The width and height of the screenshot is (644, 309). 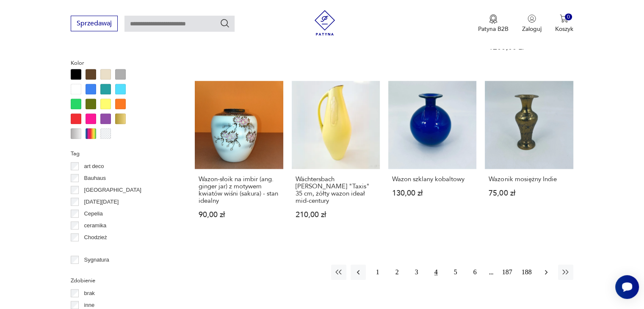 What do you see at coordinates (123, 63) in the screenshot?
I see `p: Kolor` at bounding box center [123, 63].